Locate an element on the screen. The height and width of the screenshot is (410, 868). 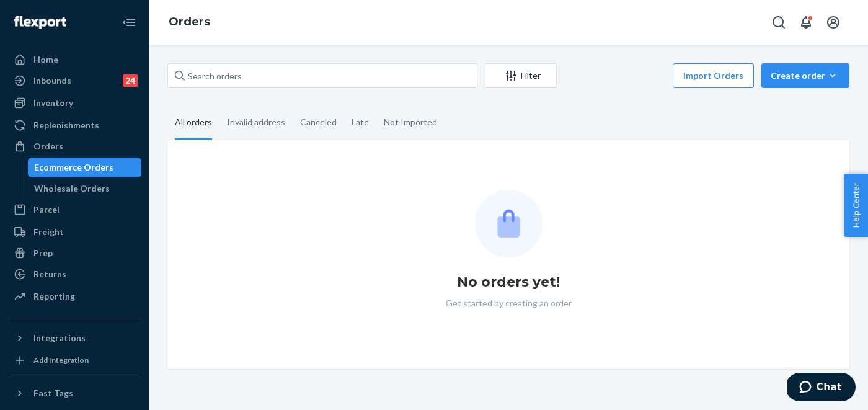
a: Wholesale Orders is located at coordinates (85, 188).